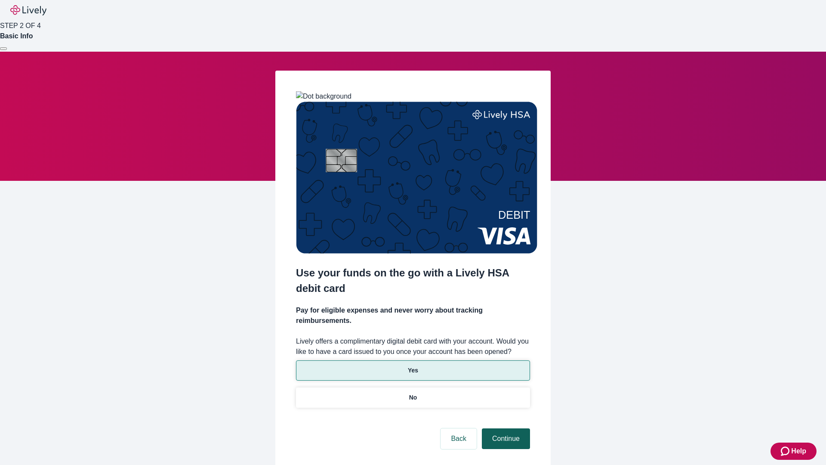 Image resolution: width=826 pixels, height=465 pixels. What do you see at coordinates (413, 346) in the screenshot?
I see `label: Lively offers a complimentary digital debit card with your account. Would you like to have a card...` at bounding box center [413, 346].